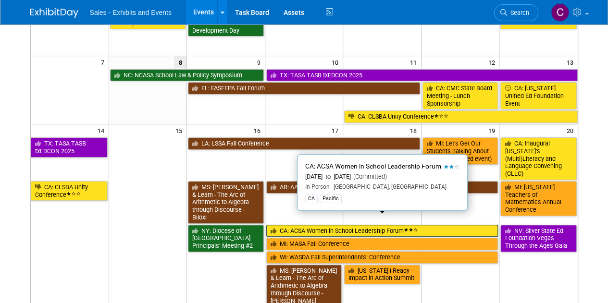 Image resolution: width=608 pixels, height=303 pixels. What do you see at coordinates (337, 130) in the screenshot?
I see `span: 17` at bounding box center [337, 130].